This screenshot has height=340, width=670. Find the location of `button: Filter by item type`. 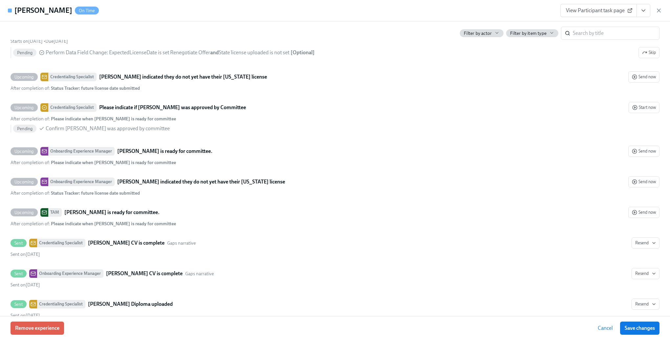

button: Filter by item type is located at coordinates (532, 33).